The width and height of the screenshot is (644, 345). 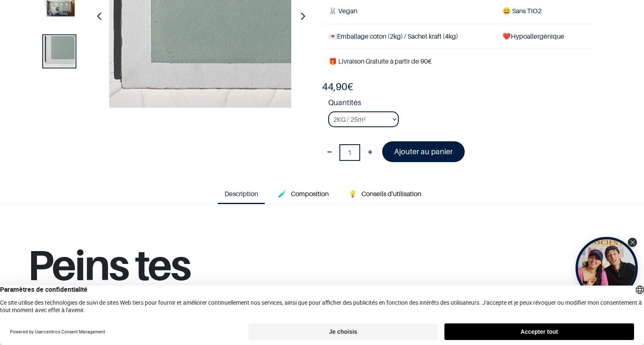 I want to click on span: Description, so click(x=241, y=193).